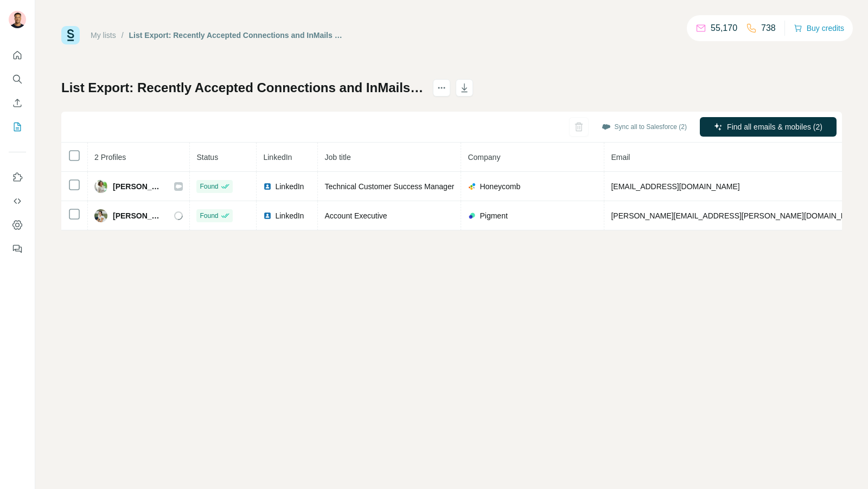 The image size is (868, 489). Describe the element at coordinates (17, 249) in the screenshot. I see `button: Feedback` at that location.